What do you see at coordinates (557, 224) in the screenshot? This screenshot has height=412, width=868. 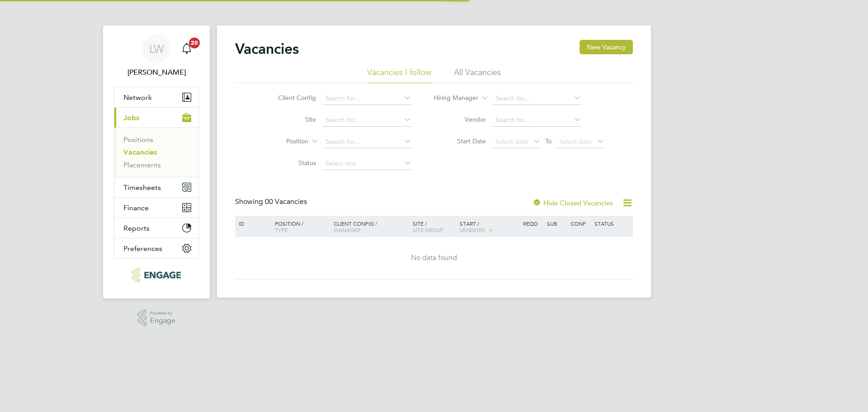 I see `div: Sub` at bounding box center [557, 224].